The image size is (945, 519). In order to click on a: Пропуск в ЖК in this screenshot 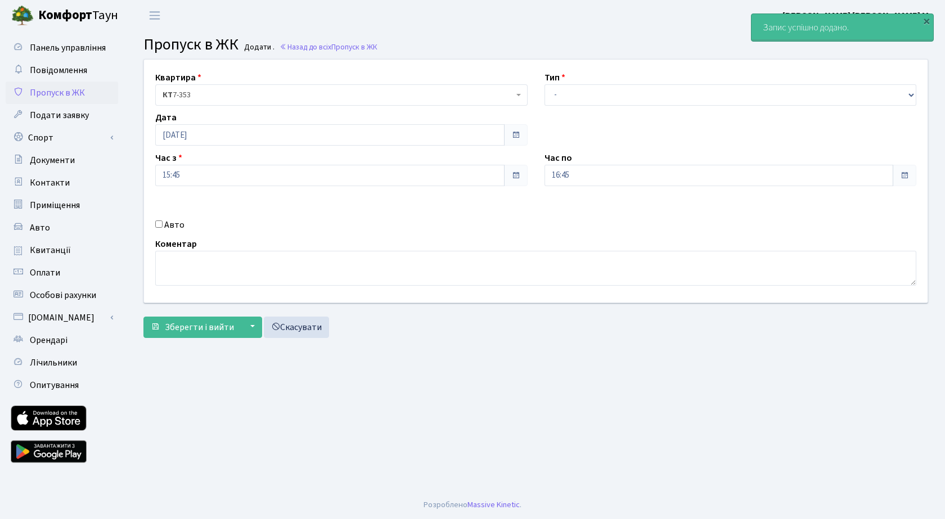, I will do `click(62, 93)`.